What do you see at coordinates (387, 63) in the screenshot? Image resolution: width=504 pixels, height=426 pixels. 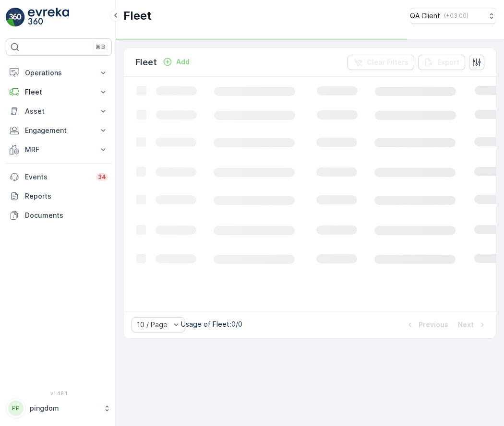 I see `p: Clear Filters` at bounding box center [387, 63].